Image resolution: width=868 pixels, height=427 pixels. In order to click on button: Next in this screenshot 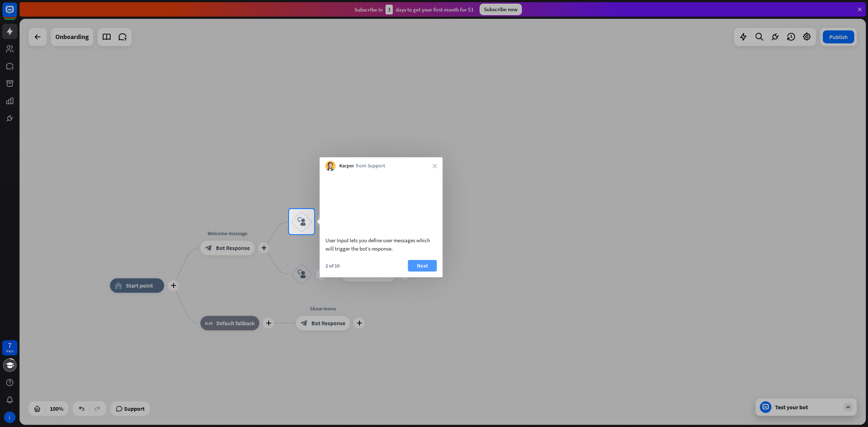, I will do `click(423, 266)`.